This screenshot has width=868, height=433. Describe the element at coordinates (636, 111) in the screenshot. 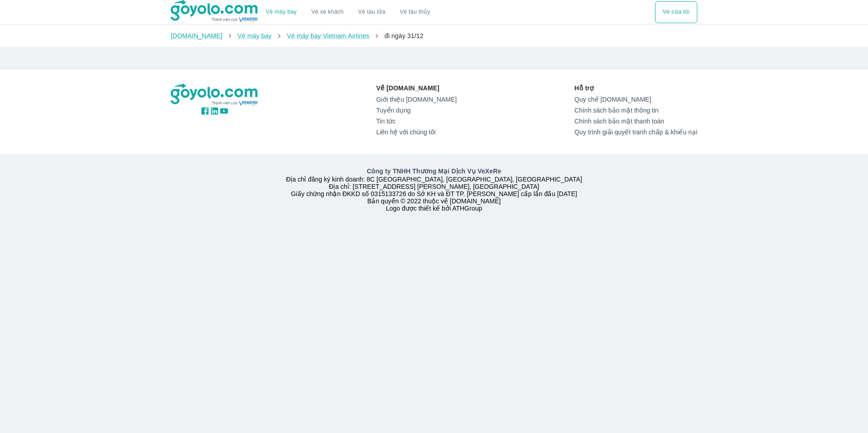

I see `a: Chính sách bảo mật thông tin` at that location.